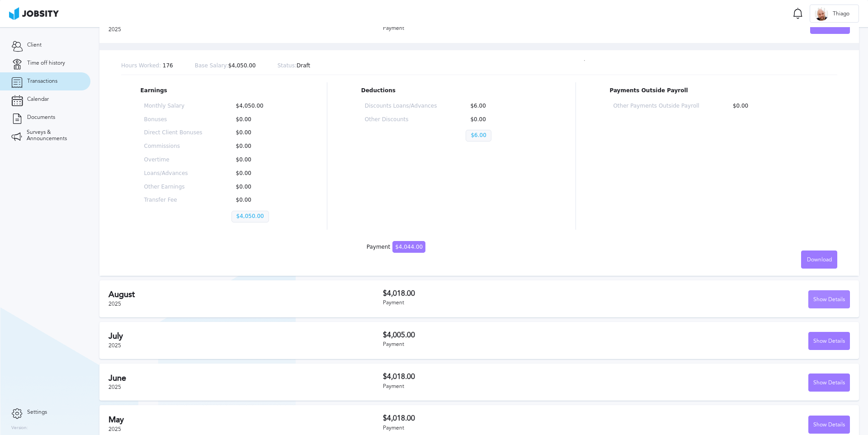 This screenshot has height=435, width=868. I want to click on span: Status:, so click(287, 66).